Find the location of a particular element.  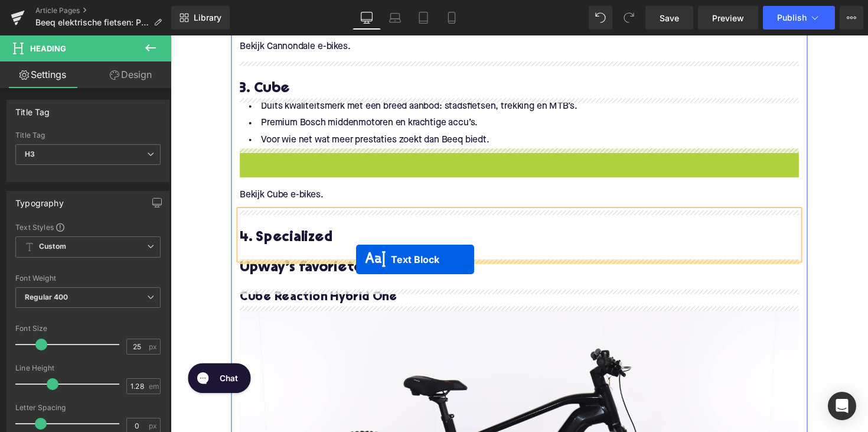

div: Text Styles is located at coordinates (88, 226).